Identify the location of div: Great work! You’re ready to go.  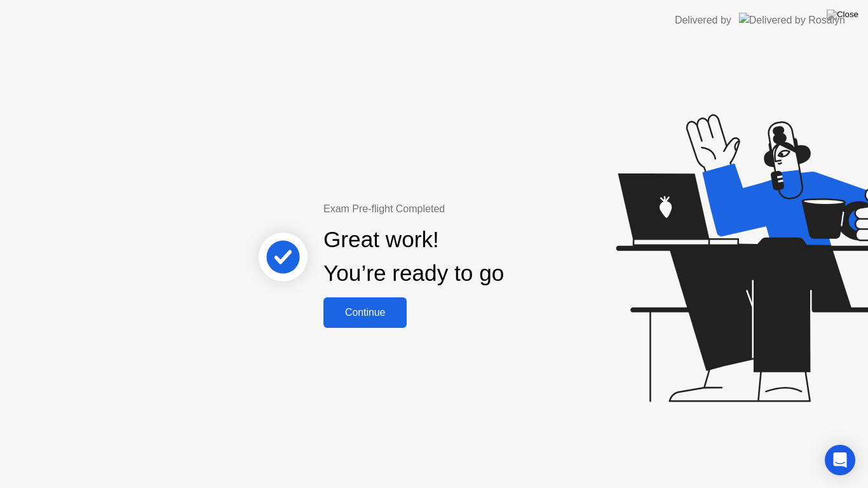
(414, 256).